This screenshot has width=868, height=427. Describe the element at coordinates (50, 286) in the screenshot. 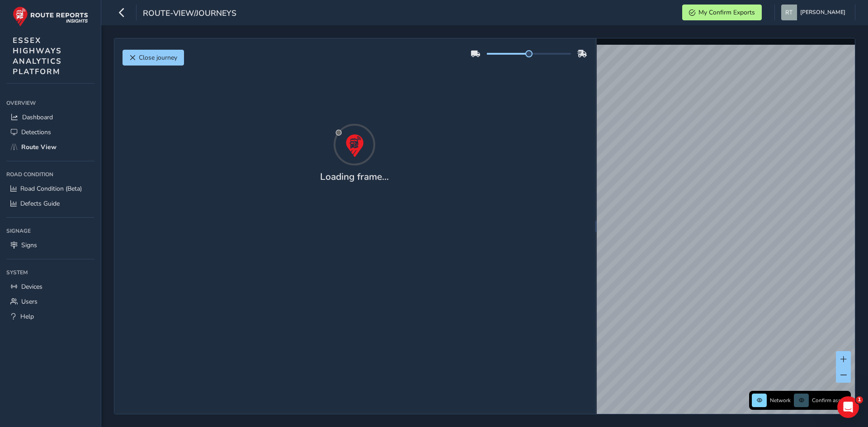

I see `a: Devices` at that location.